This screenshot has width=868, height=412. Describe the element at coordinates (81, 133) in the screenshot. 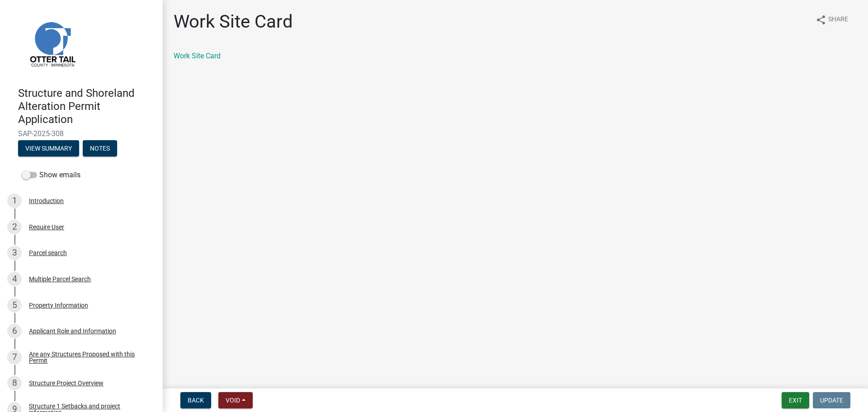

I see `span: SAP-2025-308` at that location.